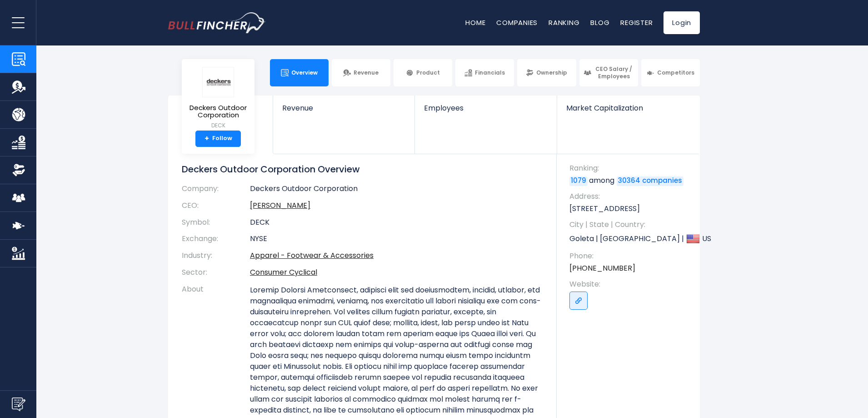  What do you see at coordinates (609, 73) in the screenshot?
I see `a: CEO Salary / Employees` at bounding box center [609, 73].